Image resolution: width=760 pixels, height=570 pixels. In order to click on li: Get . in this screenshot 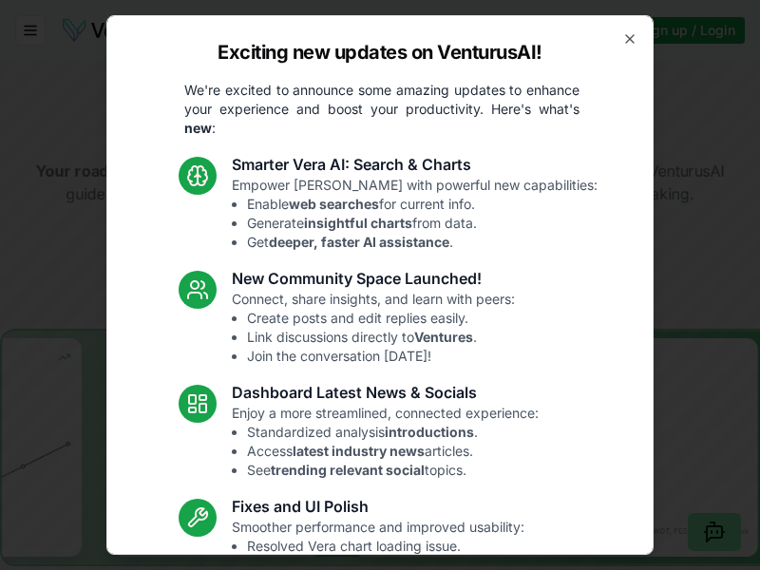, I will do `click(422, 242)`.